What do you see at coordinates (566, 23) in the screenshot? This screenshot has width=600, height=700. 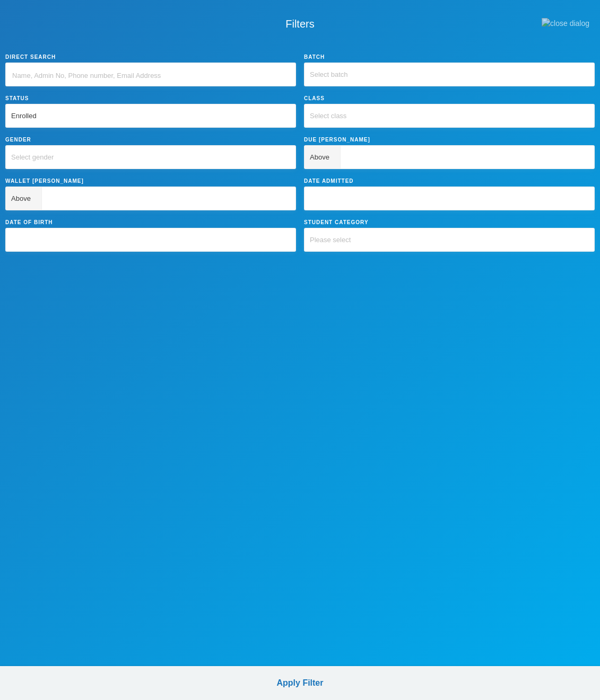 I see `img: close dialog` at bounding box center [566, 23].